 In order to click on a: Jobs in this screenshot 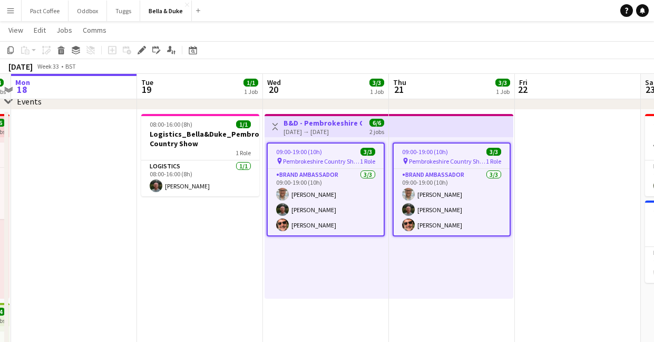, I will do `click(64, 30)`.